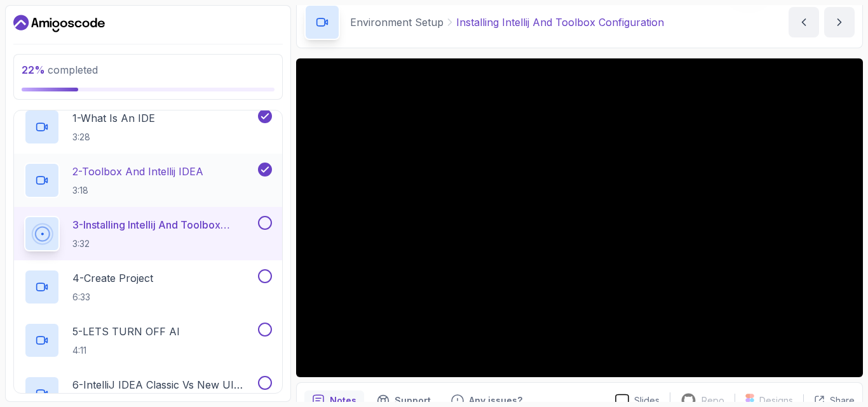 This screenshot has width=868, height=407. Describe the element at coordinates (113, 297) in the screenshot. I see `p: 6:33` at that location.